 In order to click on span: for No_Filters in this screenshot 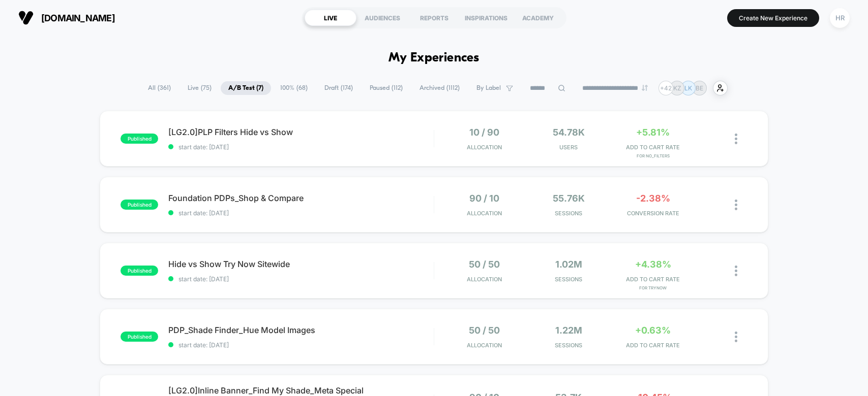, I will do `click(653, 156)`.